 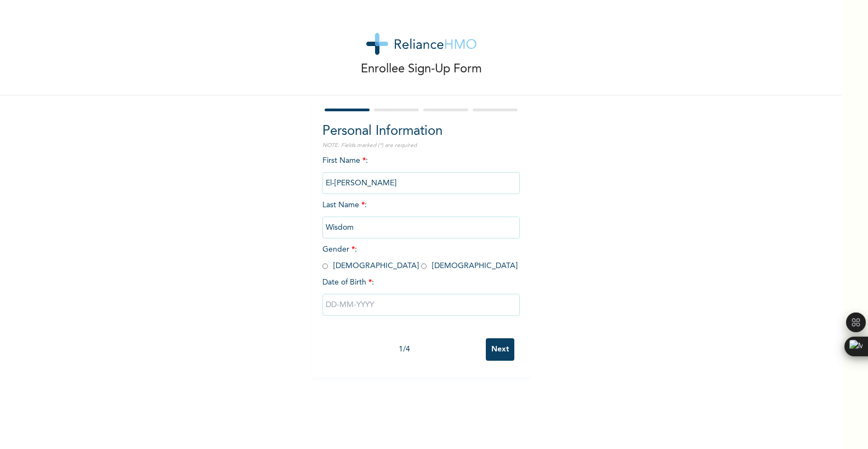 What do you see at coordinates (421, 172) in the screenshot?
I see `span: First Name :` at bounding box center [421, 172].